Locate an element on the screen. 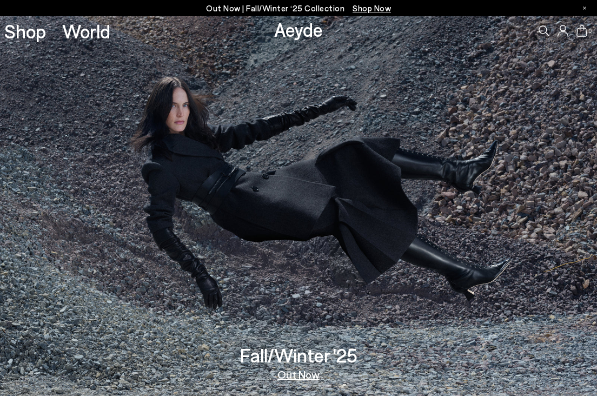 This screenshot has width=597, height=396. a: 0 is located at coordinates (582, 31).